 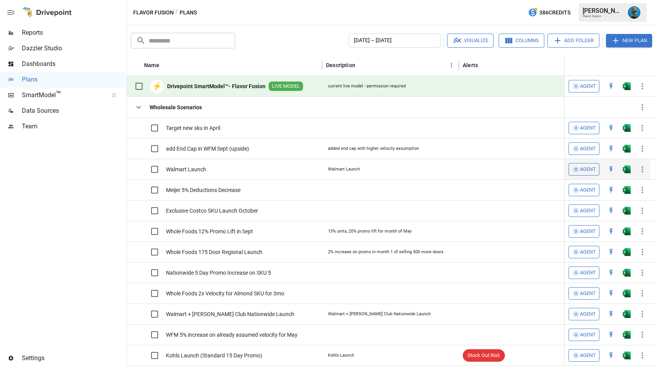 What do you see at coordinates (470, 65) in the screenshot?
I see `div: Alerts` at bounding box center [470, 65].